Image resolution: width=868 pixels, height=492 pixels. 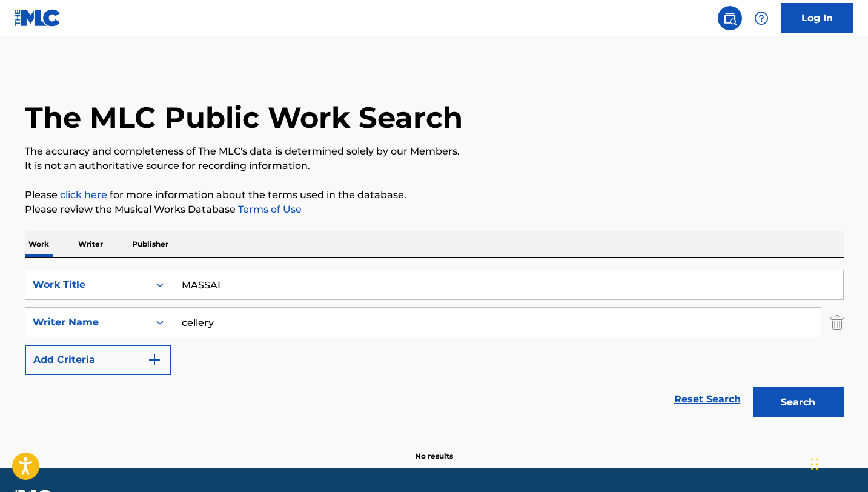 I want to click on form: Search Form, so click(x=434, y=346).